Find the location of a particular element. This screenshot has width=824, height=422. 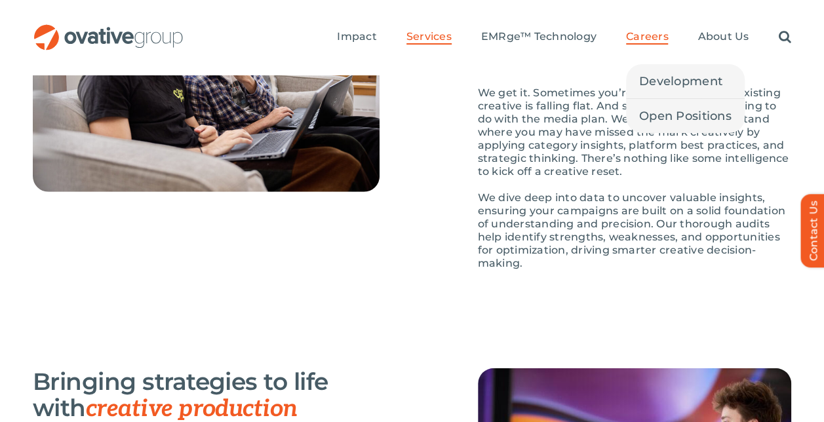

a: Careers is located at coordinates (647, 37).